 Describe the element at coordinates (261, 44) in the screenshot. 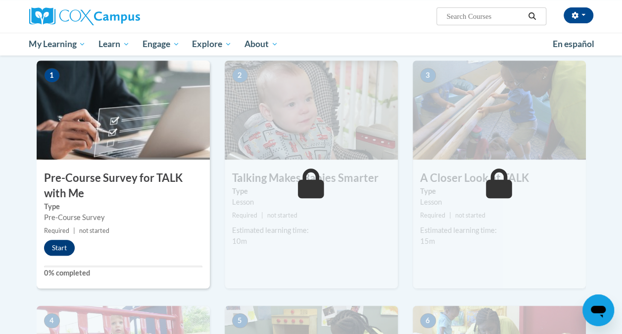

I see `span: About` at that location.